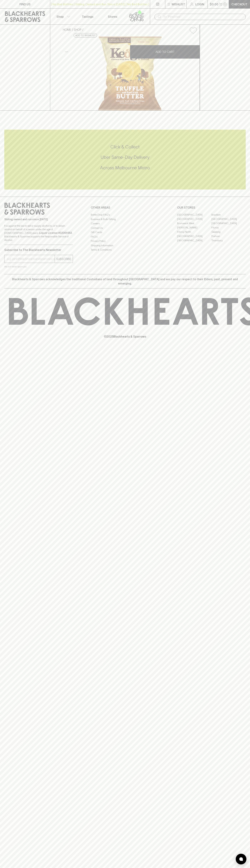 This screenshot has width=250, height=868. I want to click on a: Stores, so click(113, 16).